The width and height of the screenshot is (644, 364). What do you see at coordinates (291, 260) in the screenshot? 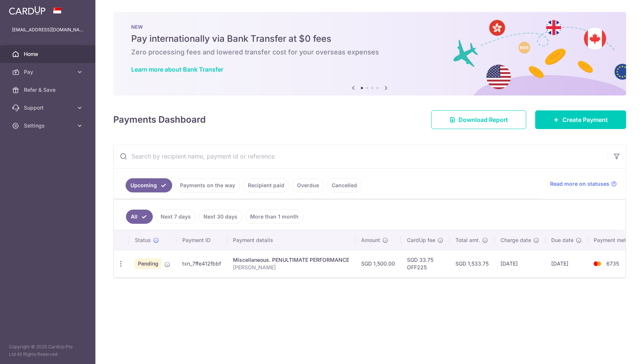
I see `div: Miscellaneous. PENULTIMATE PERFORMANCE` at bounding box center [291, 260].